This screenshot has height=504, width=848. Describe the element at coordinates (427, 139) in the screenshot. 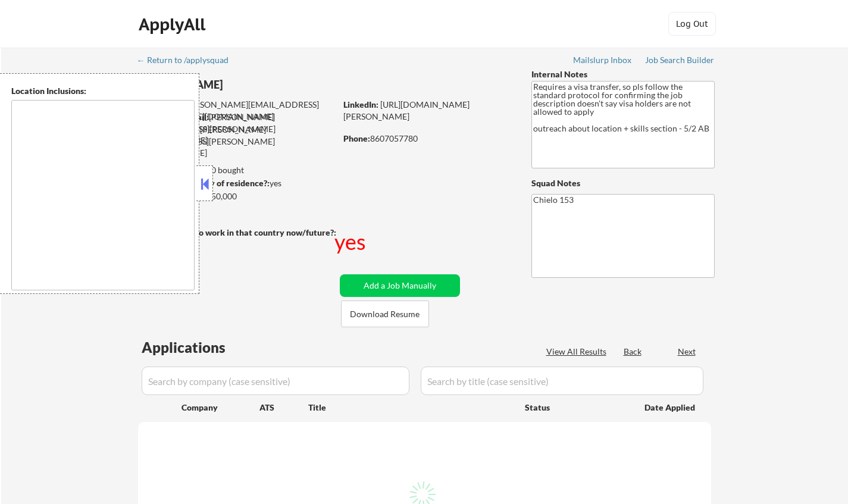

I see `div: 8607057780` at that location.